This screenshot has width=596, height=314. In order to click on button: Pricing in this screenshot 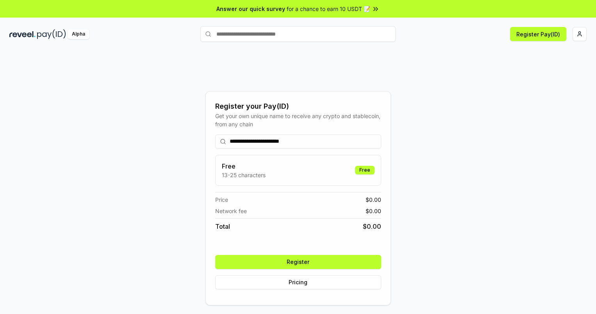, I will do `click(298, 282)`.